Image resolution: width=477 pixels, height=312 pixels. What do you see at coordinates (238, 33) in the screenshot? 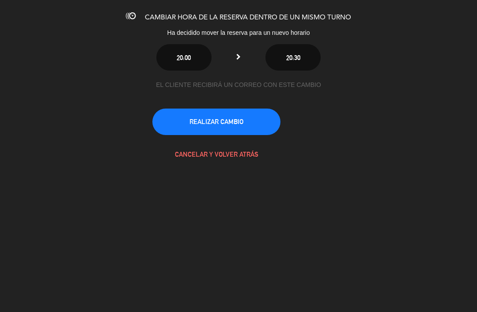
I see `div: Ha decidido mover la reserva para un nuevo horario` at bounding box center [238, 33].